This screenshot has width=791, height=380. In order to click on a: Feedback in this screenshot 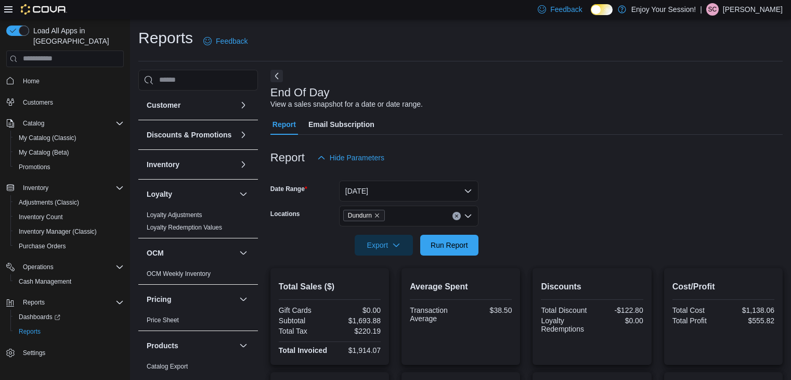, I will do `click(225, 41)`.